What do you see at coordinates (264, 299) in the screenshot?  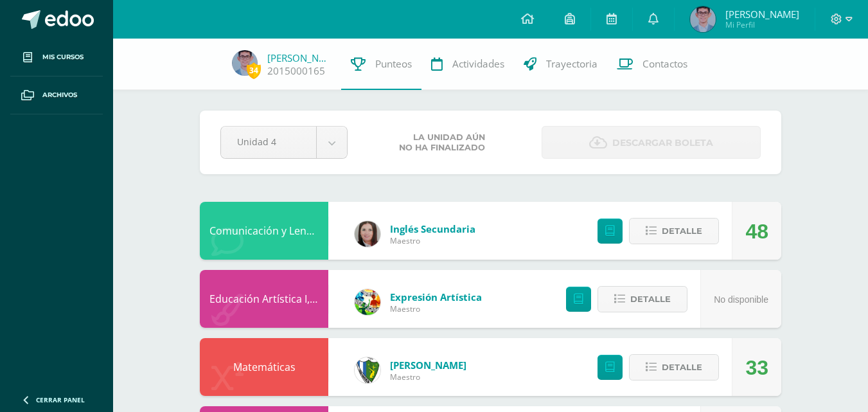 I see `div: Educación Artística I, Música y Danza` at bounding box center [264, 299].